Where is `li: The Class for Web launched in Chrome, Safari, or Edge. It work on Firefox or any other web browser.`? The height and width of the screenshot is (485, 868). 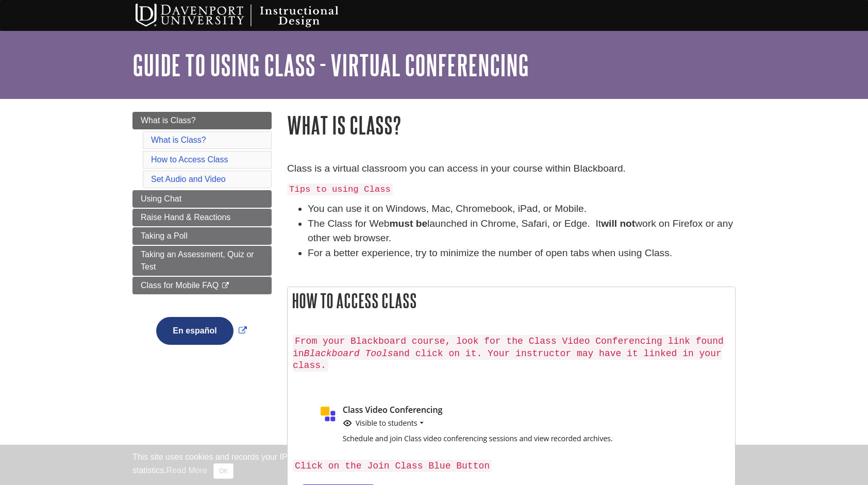
li: The Class for Web launched in Chrome, Safari, or Edge. It work on Firefox or any other web browser. is located at coordinates (521, 231).